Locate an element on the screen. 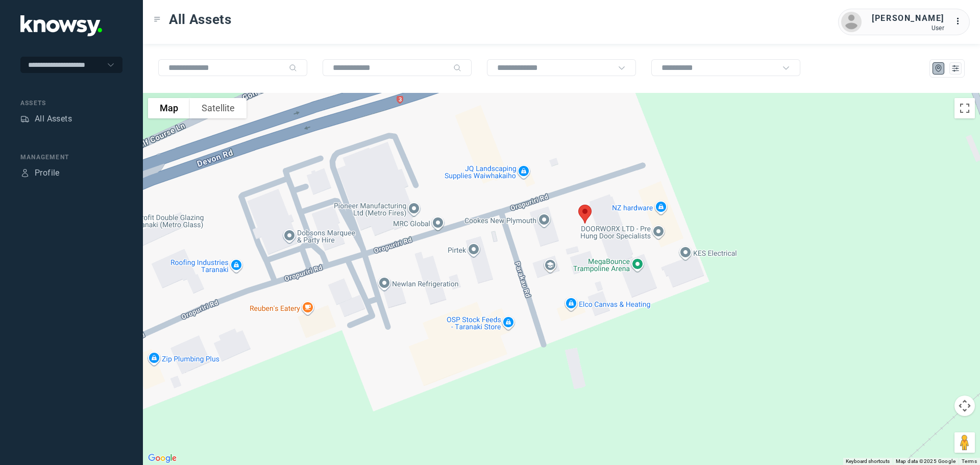  img: Google is located at coordinates (162, 459).